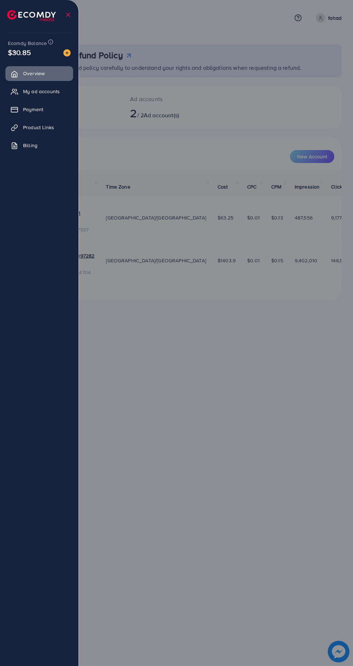  What do you see at coordinates (30, 145) in the screenshot?
I see `span: Billing` at bounding box center [30, 145].